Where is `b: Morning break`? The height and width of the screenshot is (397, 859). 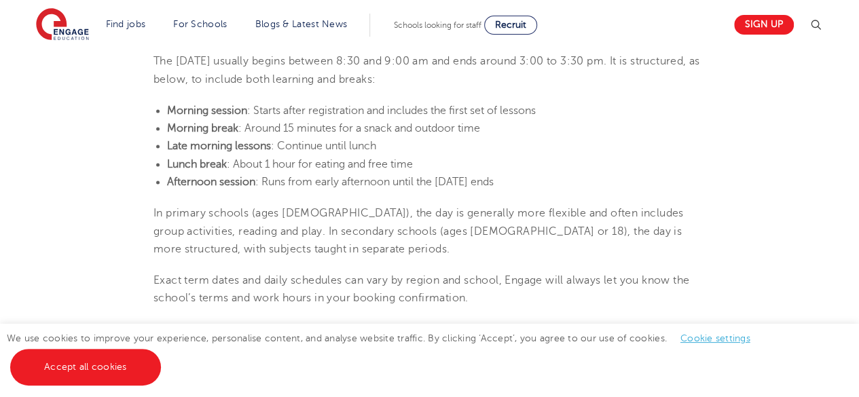
b: Morning break is located at coordinates (202, 128).